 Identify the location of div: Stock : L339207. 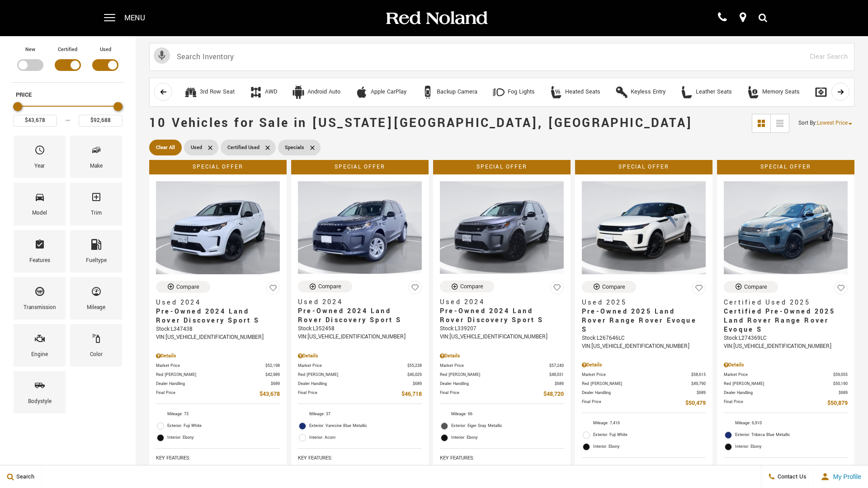
(501, 329).